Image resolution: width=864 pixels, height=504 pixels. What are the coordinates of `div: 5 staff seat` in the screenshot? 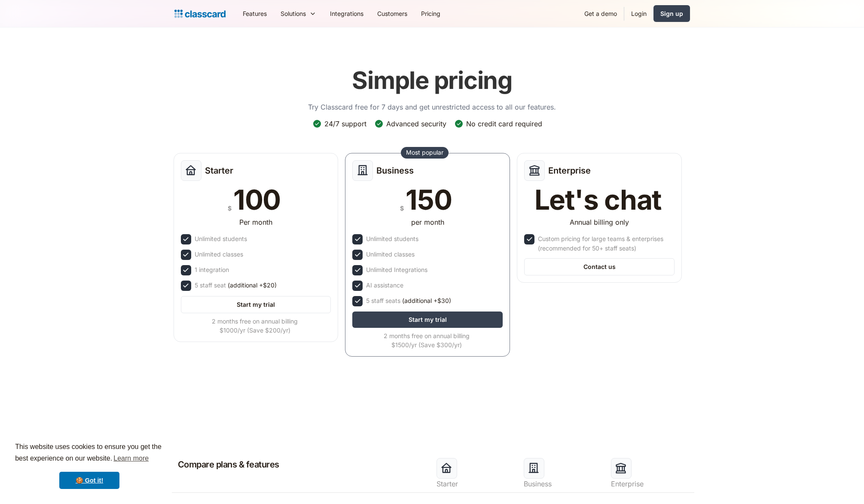 It's located at (236, 286).